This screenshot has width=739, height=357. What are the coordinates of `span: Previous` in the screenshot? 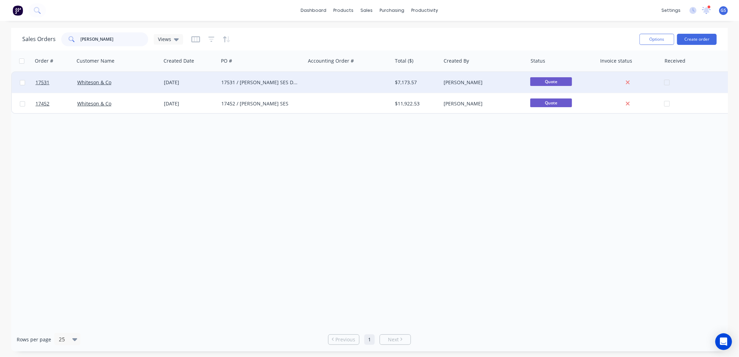 It's located at (345, 339).